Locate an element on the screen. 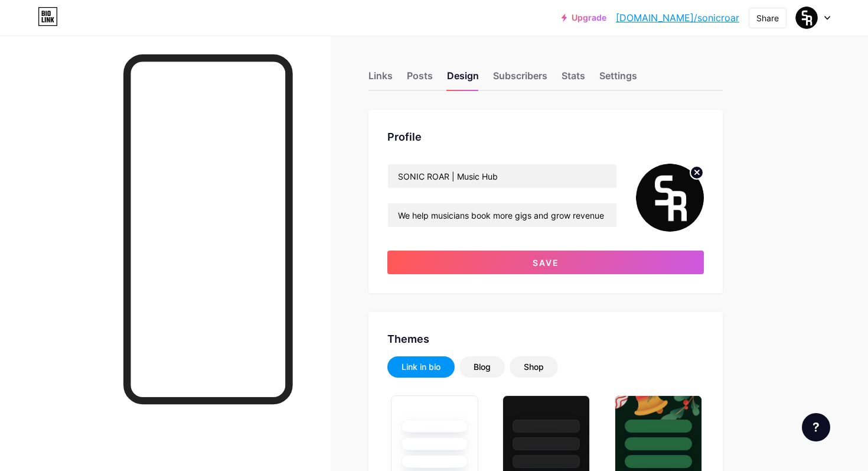 This screenshot has width=868, height=471. a: Upgrade is located at coordinates (584, 18).